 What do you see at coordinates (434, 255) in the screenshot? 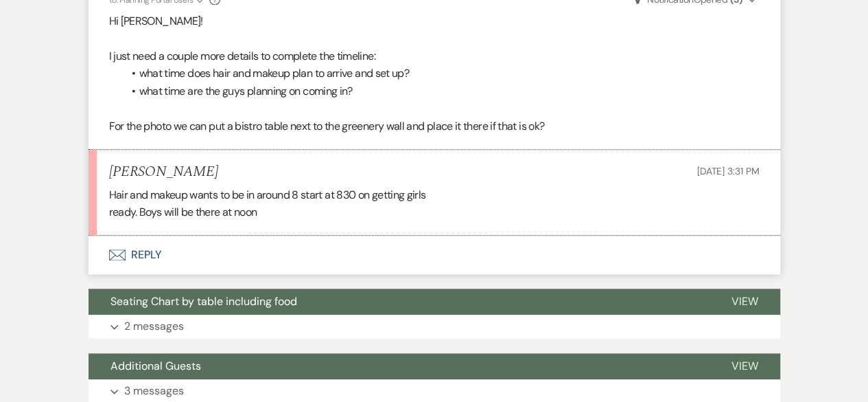
I see `button: Reply` at bounding box center [434, 255].